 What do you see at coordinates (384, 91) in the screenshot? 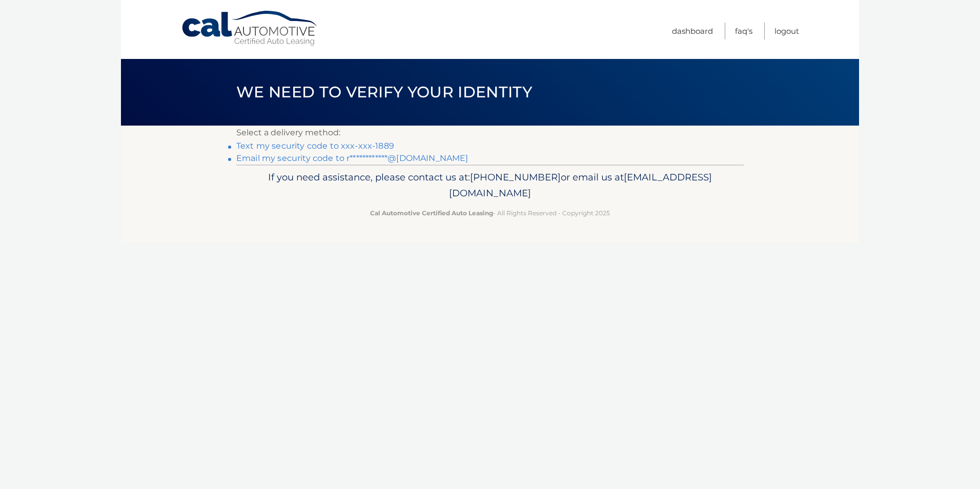
I see `span: We need to verify your identity` at bounding box center [384, 91].